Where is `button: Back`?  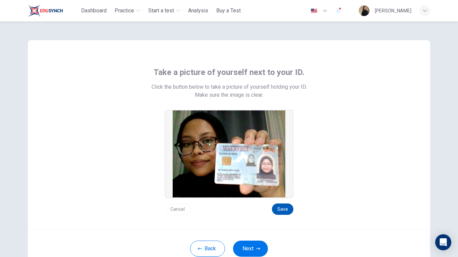
button: Back is located at coordinates (207, 249).